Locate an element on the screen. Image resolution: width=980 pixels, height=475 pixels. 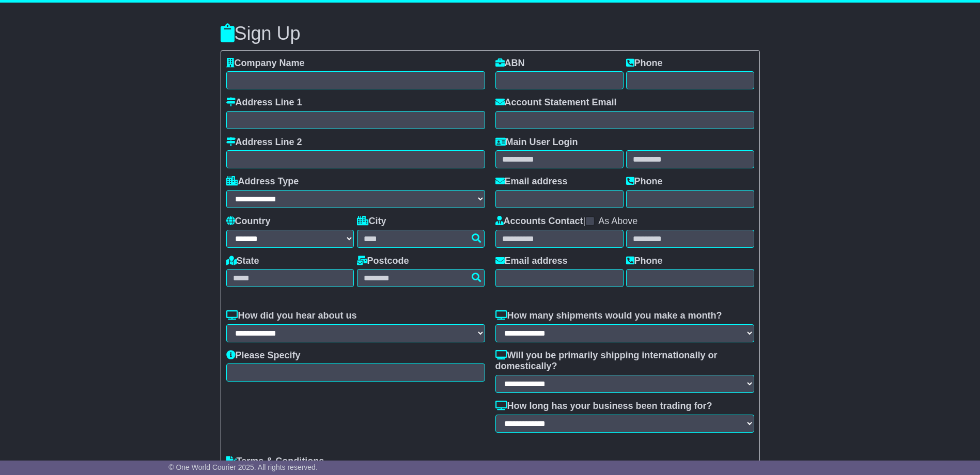
label: State is located at coordinates (242, 261).